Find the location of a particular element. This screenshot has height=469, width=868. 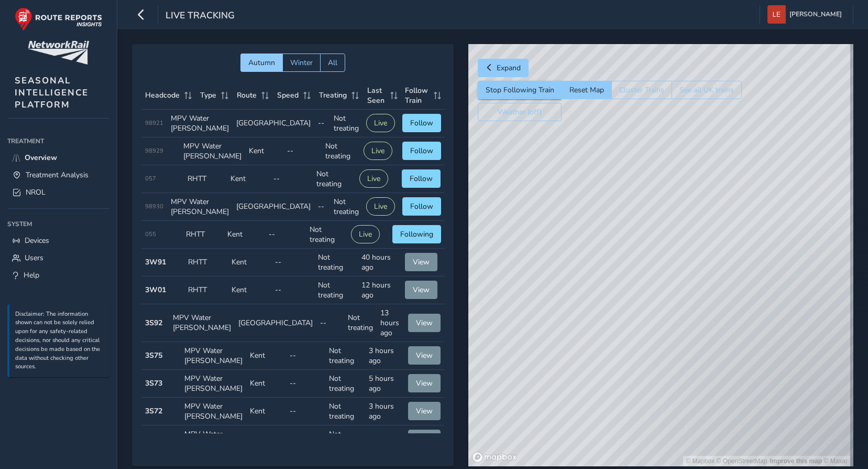

span: Last Seen is located at coordinates (376, 95).